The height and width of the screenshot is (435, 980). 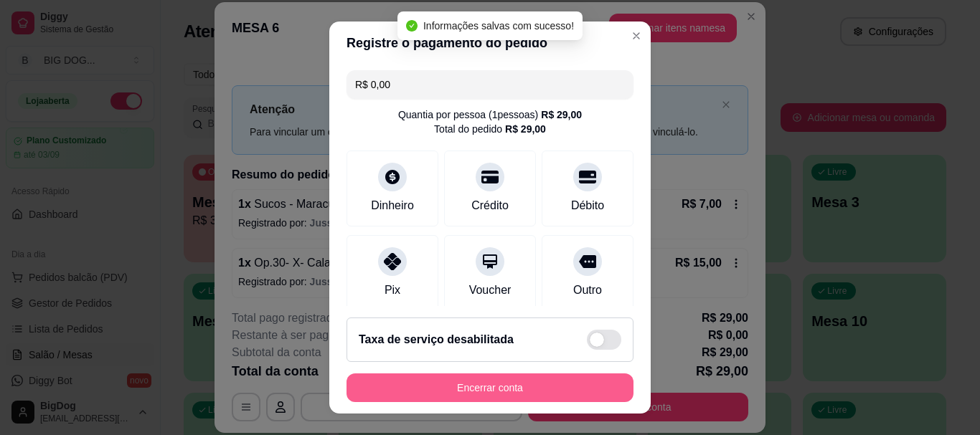 I want to click on span: check-circle, so click(x=412, y=26).